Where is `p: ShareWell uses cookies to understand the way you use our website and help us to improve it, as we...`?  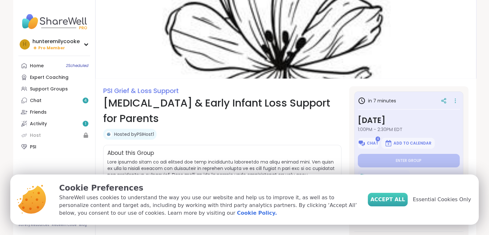 p: ShareWell uses cookies to understand the way you use our website and help us to improve it, as we... is located at coordinates (208, 205).